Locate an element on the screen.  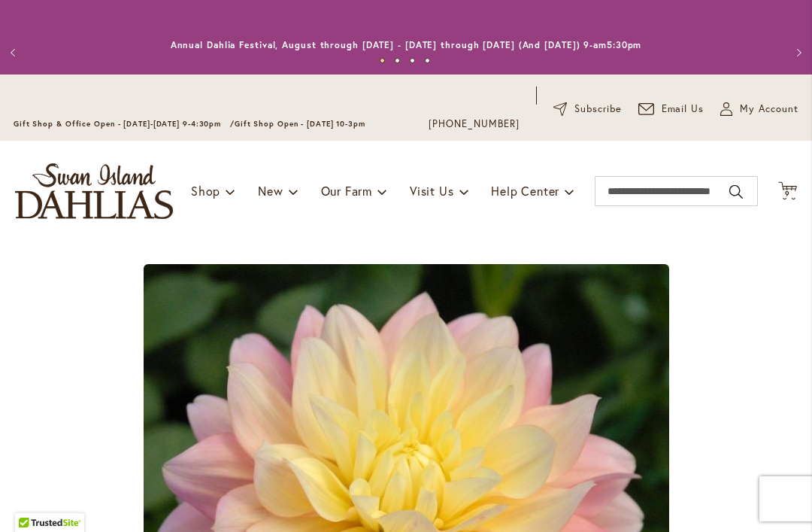
span: Subscribe is located at coordinates (598, 109).